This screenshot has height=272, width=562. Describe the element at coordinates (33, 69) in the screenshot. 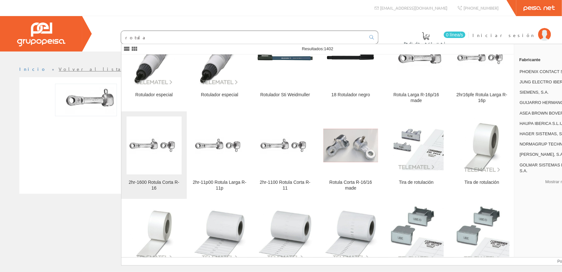

I see `a: Inicio` at that location.